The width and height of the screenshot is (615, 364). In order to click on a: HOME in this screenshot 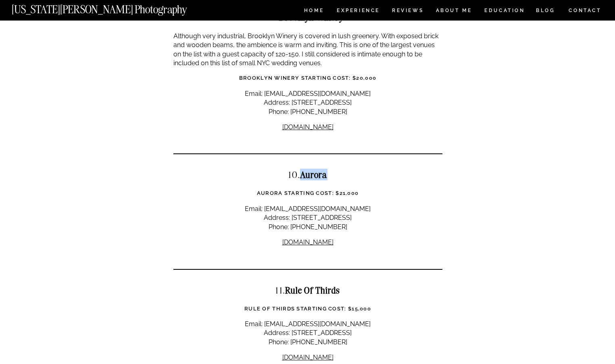, I will do `click(313, 11)`.